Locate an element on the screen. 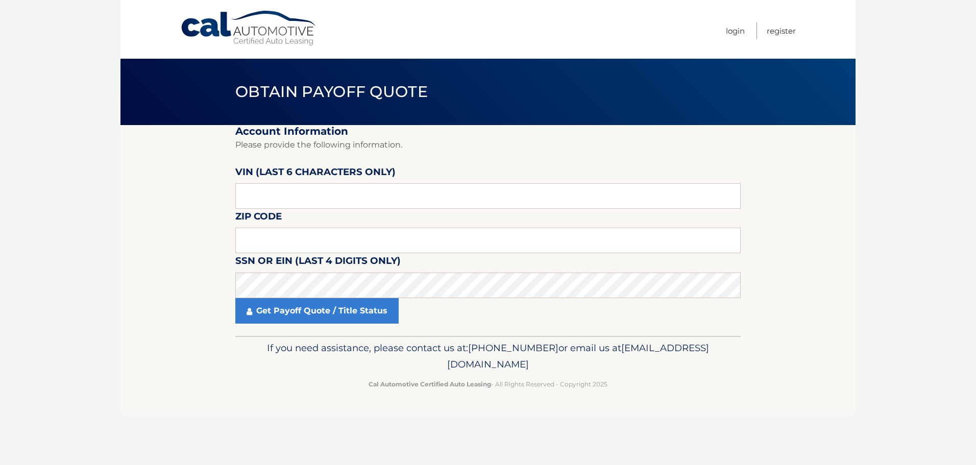 This screenshot has width=976, height=465. a: Login is located at coordinates (735, 31).